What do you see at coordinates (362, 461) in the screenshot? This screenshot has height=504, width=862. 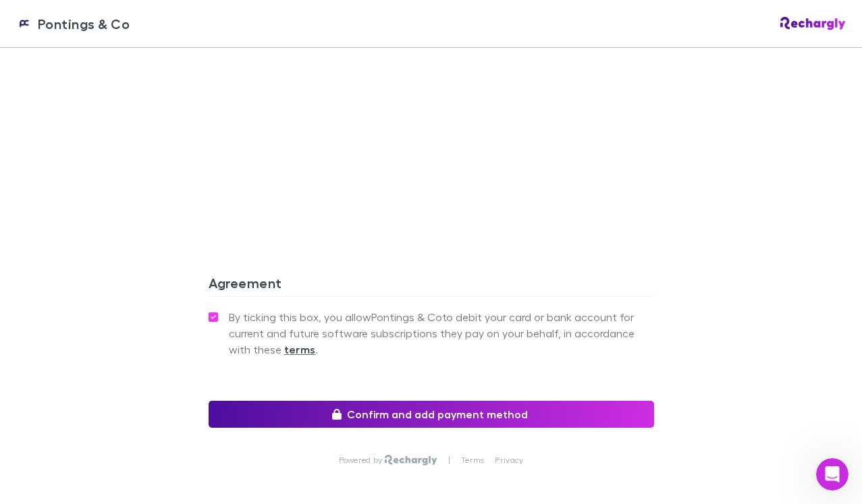 I see `p: Powered by` at bounding box center [362, 461].